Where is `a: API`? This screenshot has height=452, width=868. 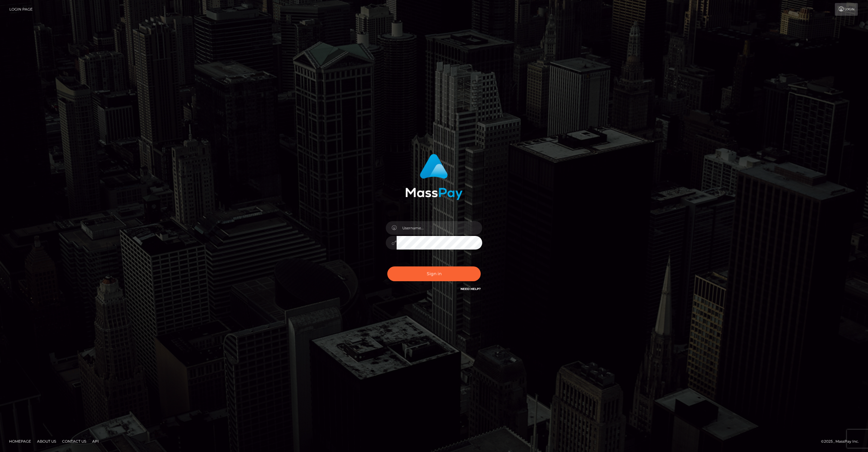 a: API is located at coordinates (96, 441).